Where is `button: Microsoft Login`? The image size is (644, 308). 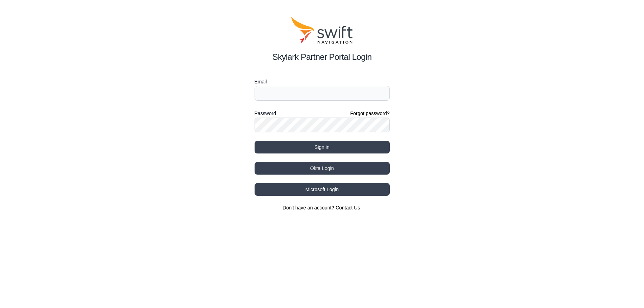
button: Microsoft Login is located at coordinates (322, 189).